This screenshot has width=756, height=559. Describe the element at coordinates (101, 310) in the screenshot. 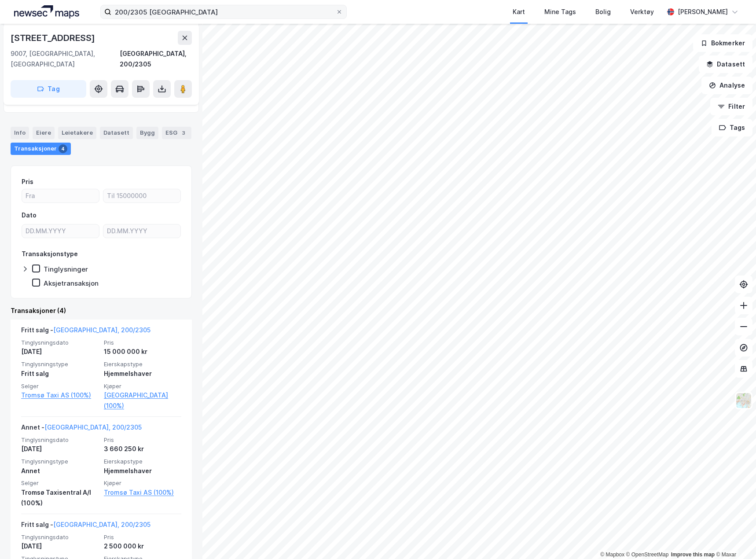

I see `div: Transaksjoner (4)` at that location.